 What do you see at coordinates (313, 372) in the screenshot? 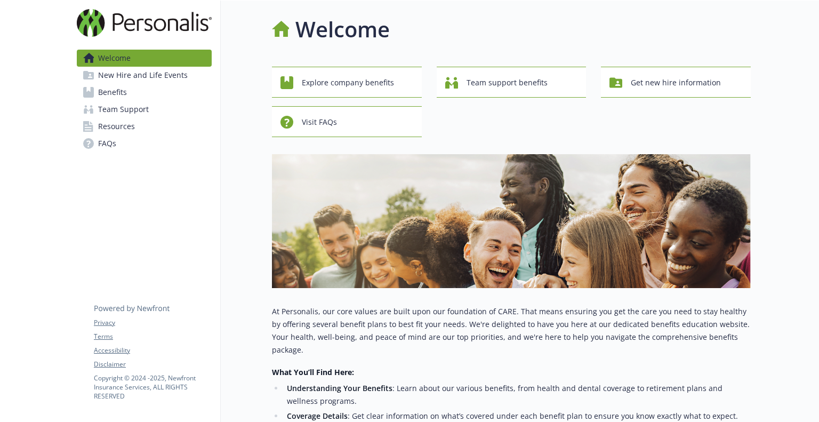
I see `strong: What You’ll Find Here:` at bounding box center [313, 372].